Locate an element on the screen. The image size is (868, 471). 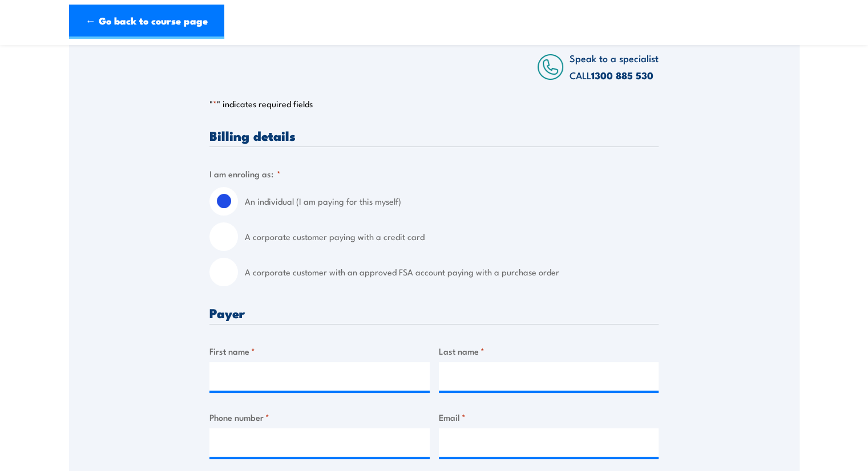
label: An individual (I am paying for this myself) is located at coordinates (451, 201).